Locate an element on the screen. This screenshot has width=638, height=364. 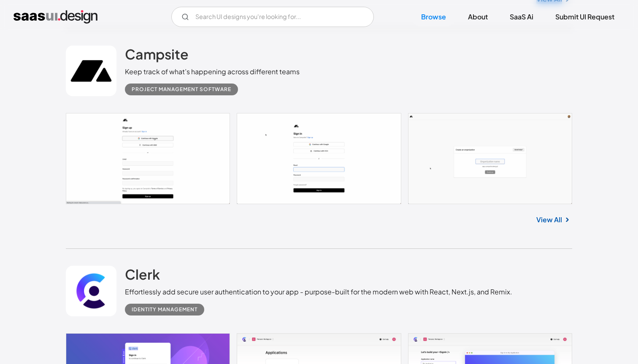
a: Browse is located at coordinates (434, 17).